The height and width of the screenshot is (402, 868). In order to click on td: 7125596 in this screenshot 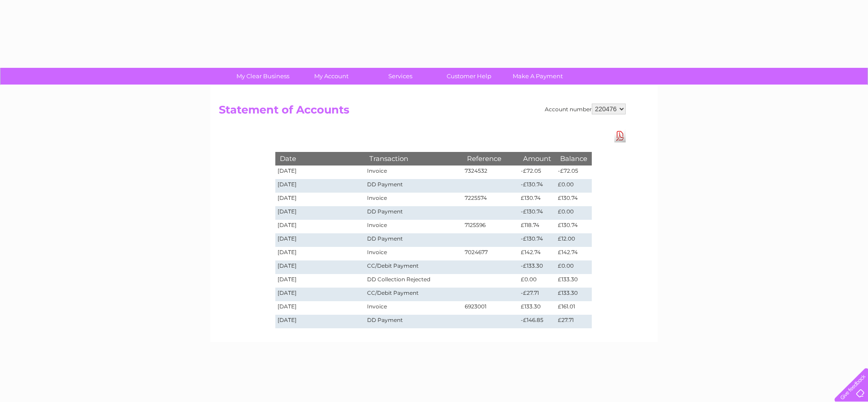, I will do `click(490, 226)`.